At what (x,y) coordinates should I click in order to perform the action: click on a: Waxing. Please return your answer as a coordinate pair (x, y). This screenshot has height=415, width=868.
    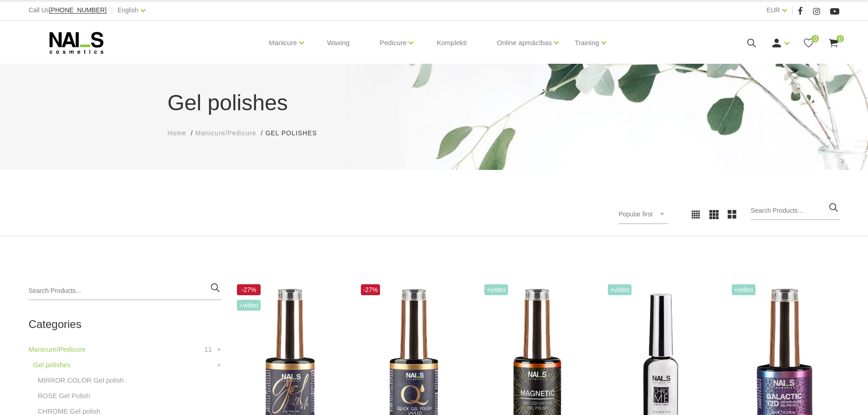
    Looking at the image, I should click on (338, 43).